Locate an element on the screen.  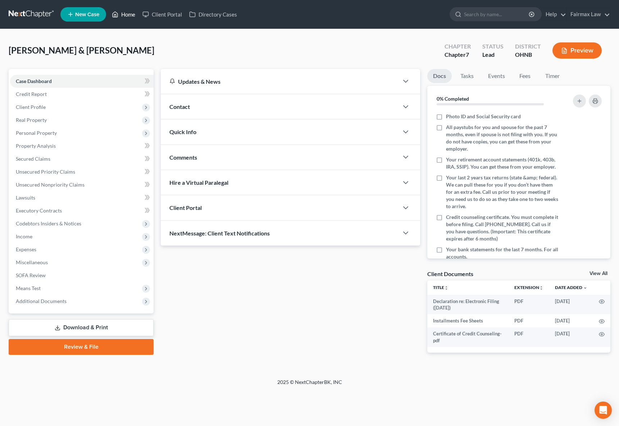
a: Download & Print is located at coordinates (81, 328).